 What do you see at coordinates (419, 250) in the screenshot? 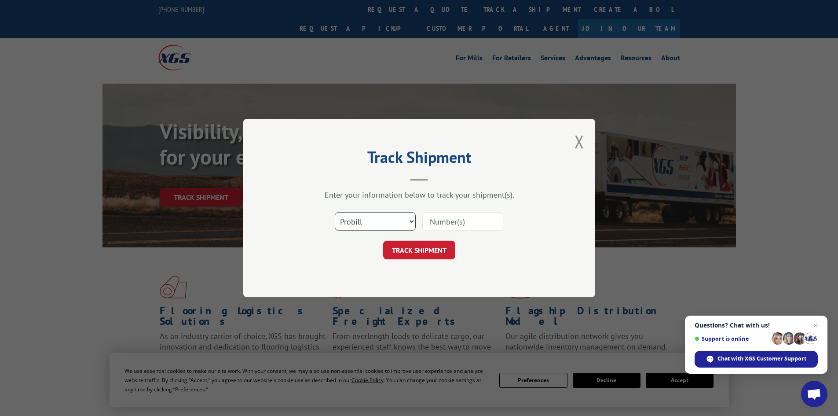
I see `button: TRACK SHIPMENT` at bounding box center [419, 250].